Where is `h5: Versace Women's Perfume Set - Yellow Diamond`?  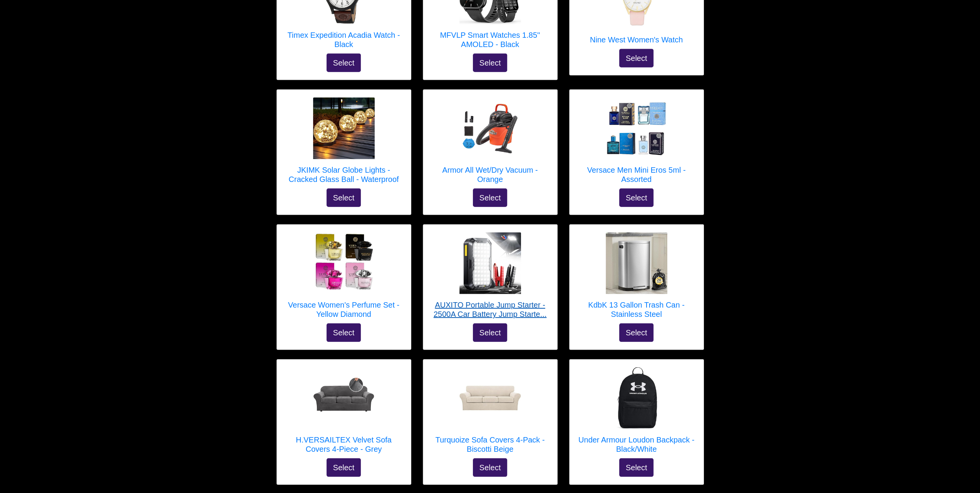
h5: Versace Women's Perfume Set - Yellow Diamond is located at coordinates (344, 309).